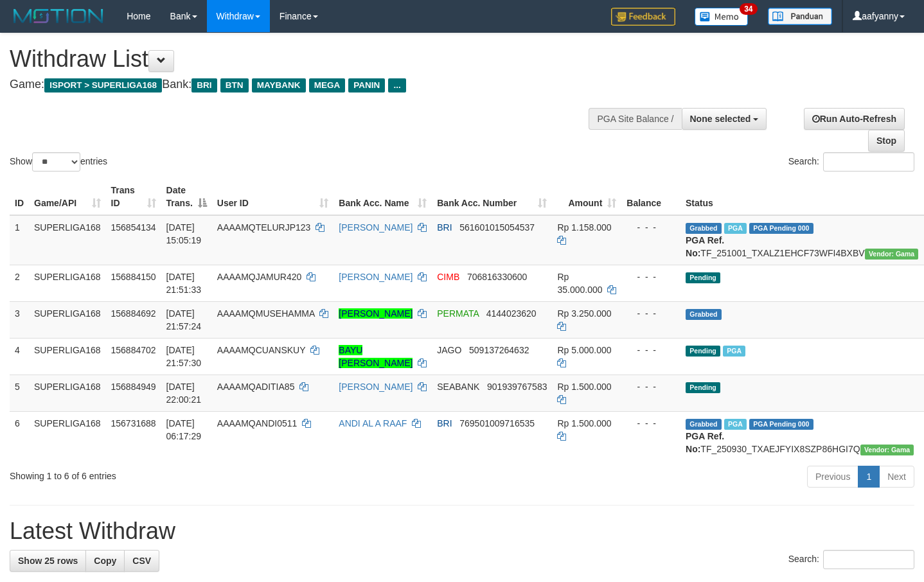 The width and height of the screenshot is (924, 582). I want to click on td: 3, so click(20, 320).